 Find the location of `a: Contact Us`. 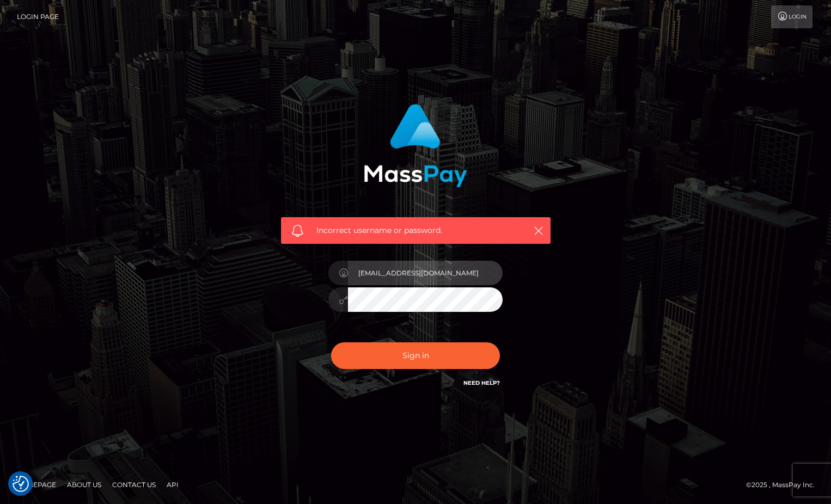

a: Contact Us is located at coordinates (134, 484).